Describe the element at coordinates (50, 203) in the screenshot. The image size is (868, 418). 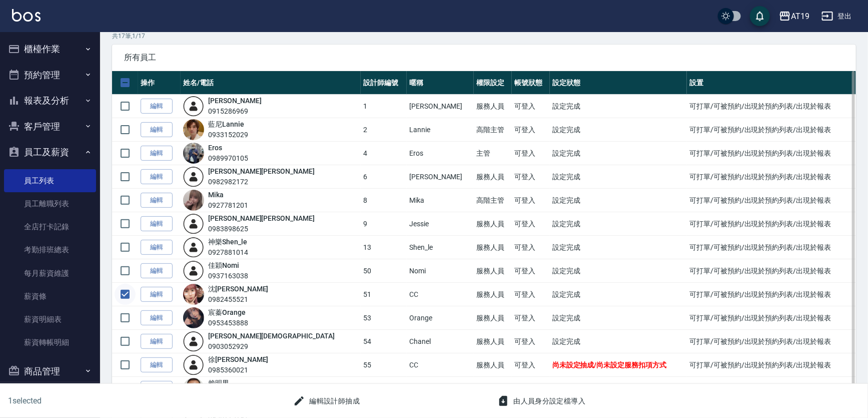
I see `a: 員工離職列表` at that location.